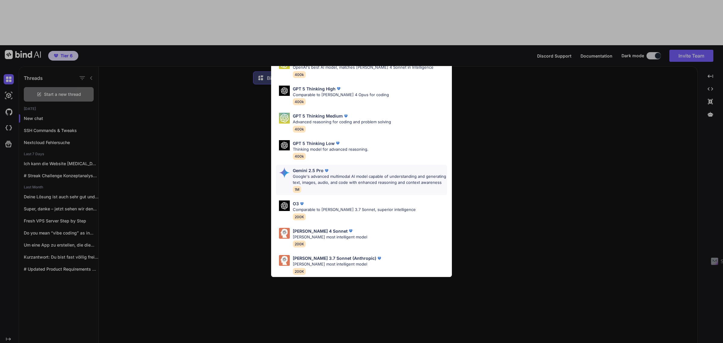  I want to click on span: 1M, so click(297, 189).